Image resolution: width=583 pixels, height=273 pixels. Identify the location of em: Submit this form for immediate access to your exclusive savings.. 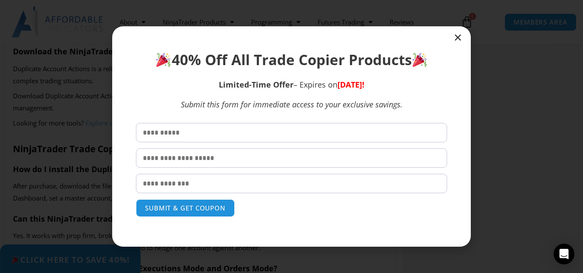
(292, 104).